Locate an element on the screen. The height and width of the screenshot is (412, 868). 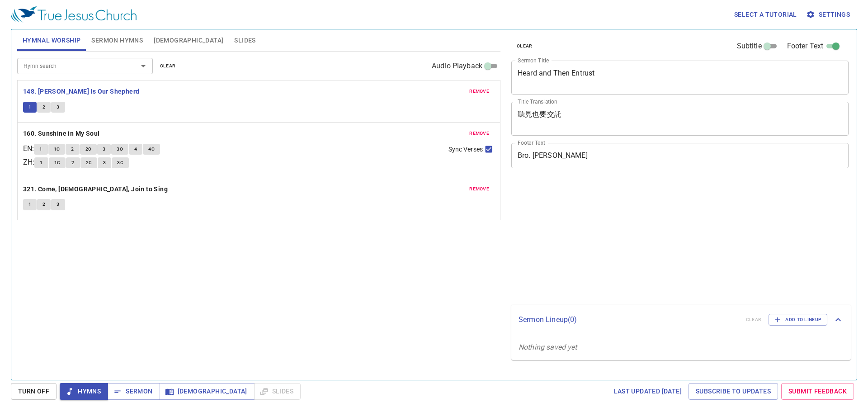
span: Sync Verses is located at coordinates (466, 149).